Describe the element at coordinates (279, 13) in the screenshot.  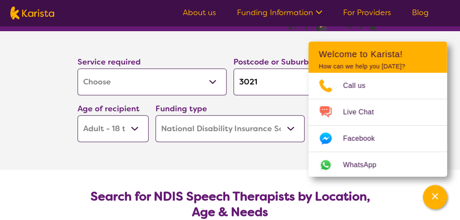
I see `a: Funding Information` at that location.